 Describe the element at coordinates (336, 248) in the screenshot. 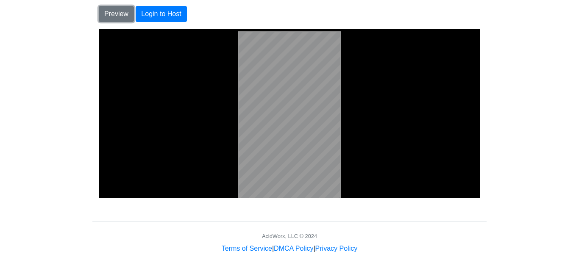

I see `a: Privacy Policy` at that location.